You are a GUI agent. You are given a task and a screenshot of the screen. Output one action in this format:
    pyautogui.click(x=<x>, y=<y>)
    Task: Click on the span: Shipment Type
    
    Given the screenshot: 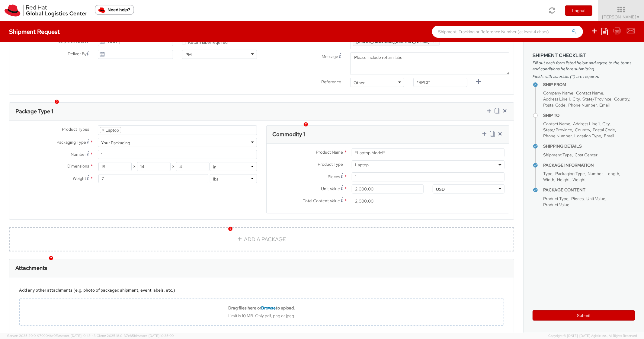 What is the action you would take?
    pyautogui.click(x=557, y=155)
    